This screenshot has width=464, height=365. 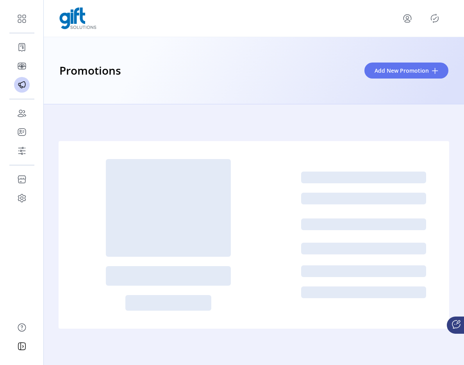 I want to click on img: logo, so click(x=78, y=18).